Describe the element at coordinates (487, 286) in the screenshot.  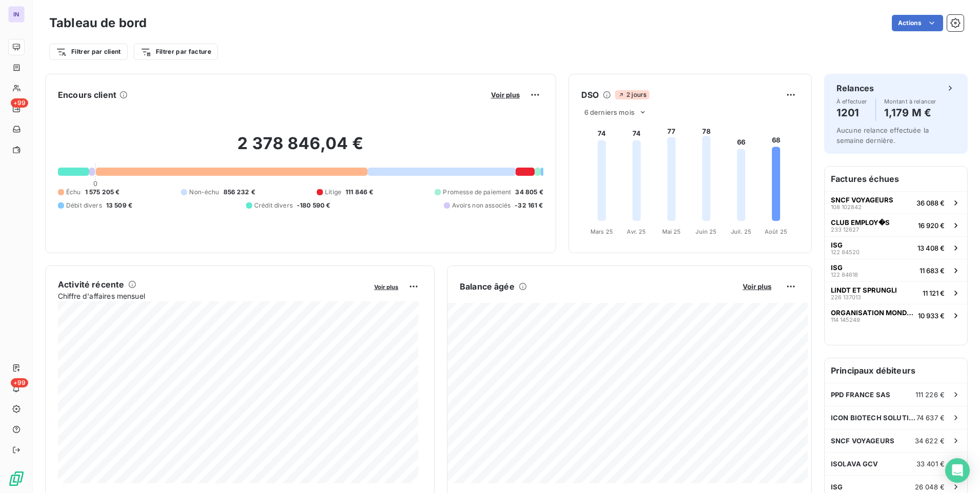
I see `h6: Balance âgée` at that location.